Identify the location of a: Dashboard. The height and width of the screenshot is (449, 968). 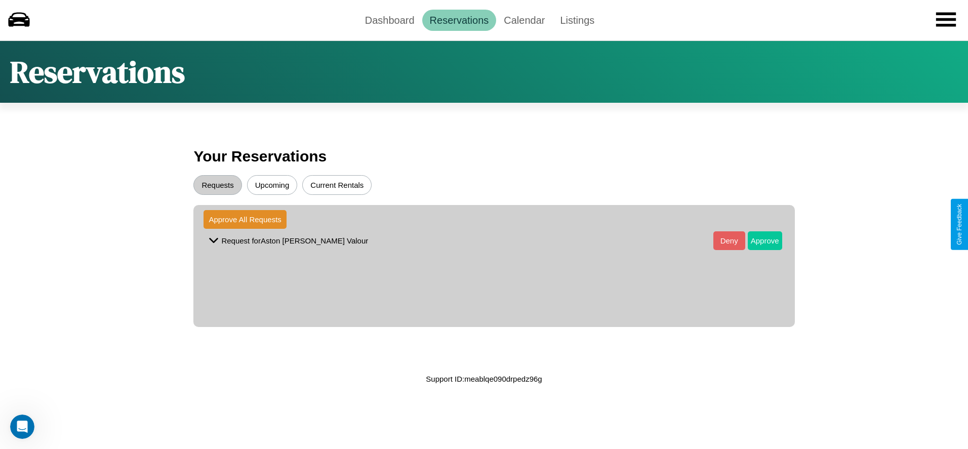
(390, 20).